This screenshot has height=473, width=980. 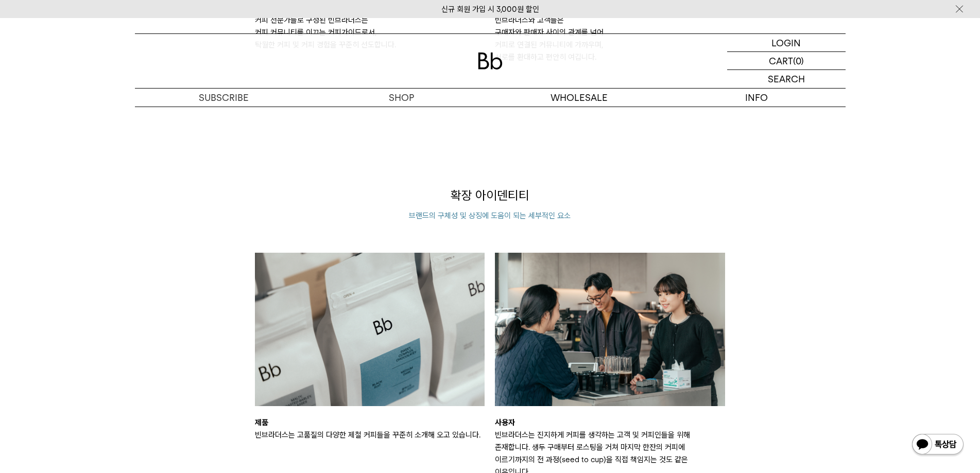 I want to click on p: SHOP, so click(x=401, y=97).